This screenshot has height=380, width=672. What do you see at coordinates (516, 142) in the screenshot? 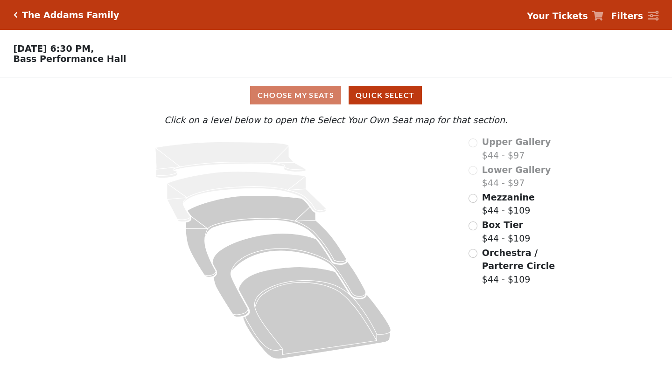
I see `span: Upper Gallery` at bounding box center [516, 142].